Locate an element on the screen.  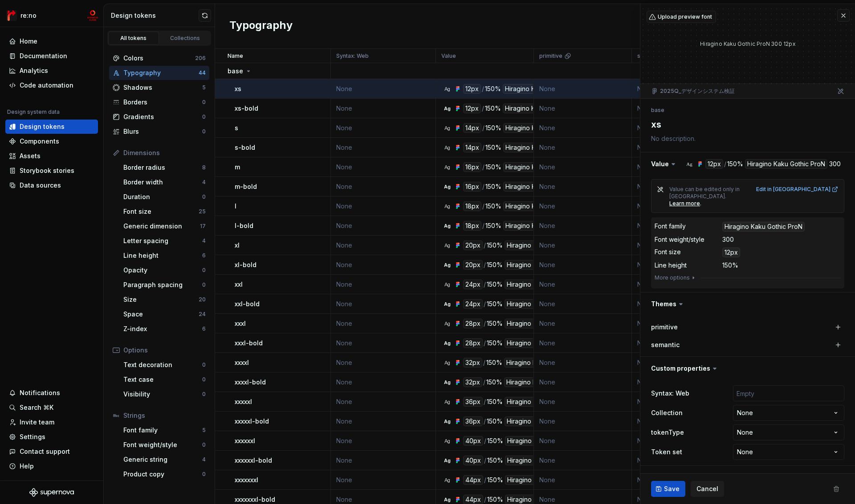
a: Assets is located at coordinates (52, 156).